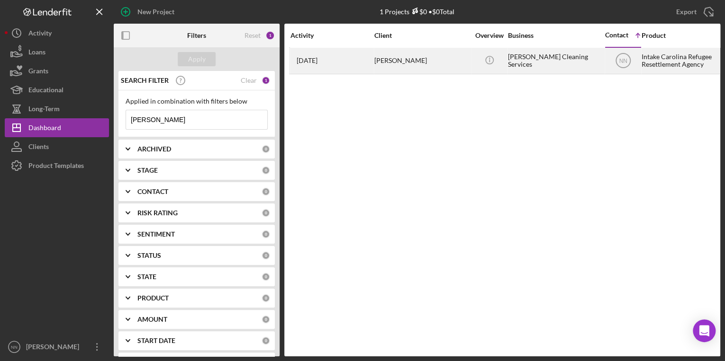  What do you see at coordinates (152, 320) in the screenshot?
I see `b: AMOUNT` at bounding box center [152, 320].